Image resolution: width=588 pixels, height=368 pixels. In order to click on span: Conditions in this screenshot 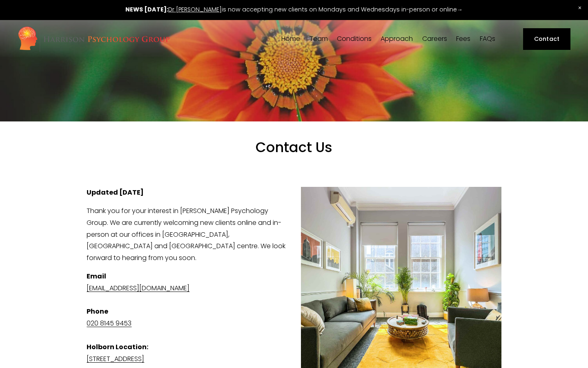, I will do `click(354, 39)`.